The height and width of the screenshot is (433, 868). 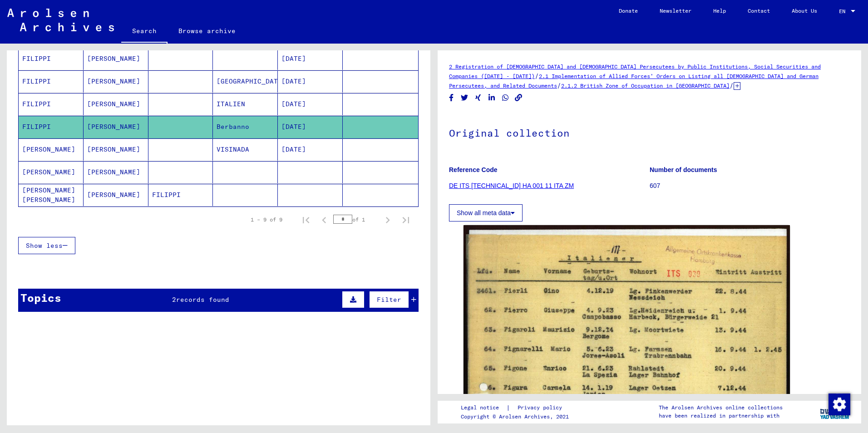 I want to click on b: Reference Code, so click(x=473, y=170).